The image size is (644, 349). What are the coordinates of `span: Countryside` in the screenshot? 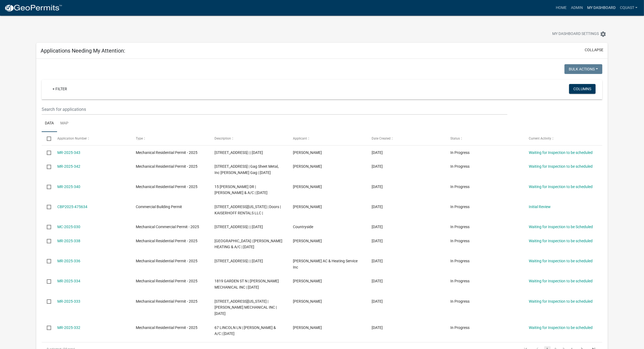 It's located at (304, 227).